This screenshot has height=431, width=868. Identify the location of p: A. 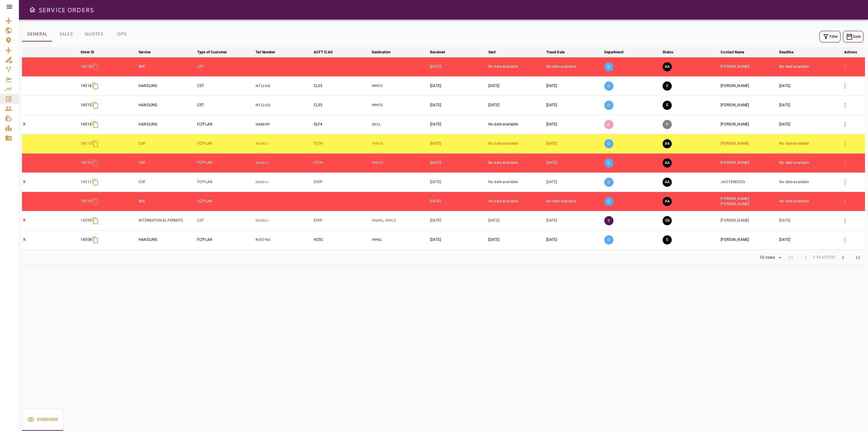
(608, 125).